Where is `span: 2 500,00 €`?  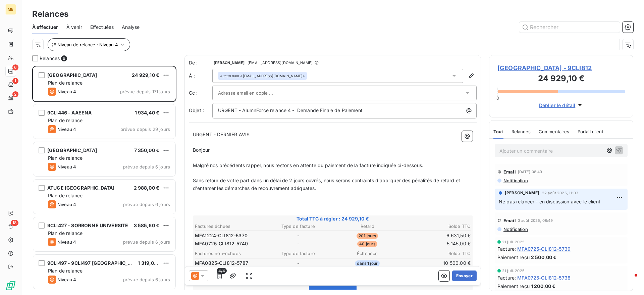
span: 2 500,00 € is located at coordinates (544, 257).